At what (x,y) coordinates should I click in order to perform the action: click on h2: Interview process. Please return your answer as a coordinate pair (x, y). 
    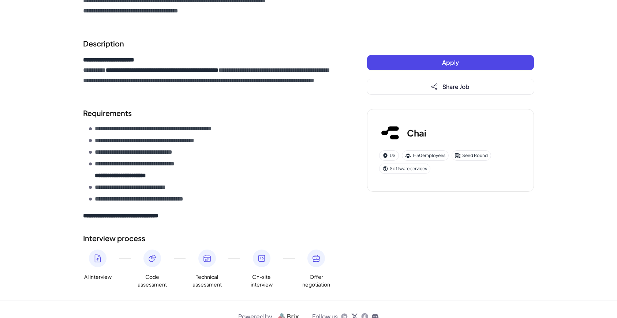
    Looking at the image, I should click on (211, 238).